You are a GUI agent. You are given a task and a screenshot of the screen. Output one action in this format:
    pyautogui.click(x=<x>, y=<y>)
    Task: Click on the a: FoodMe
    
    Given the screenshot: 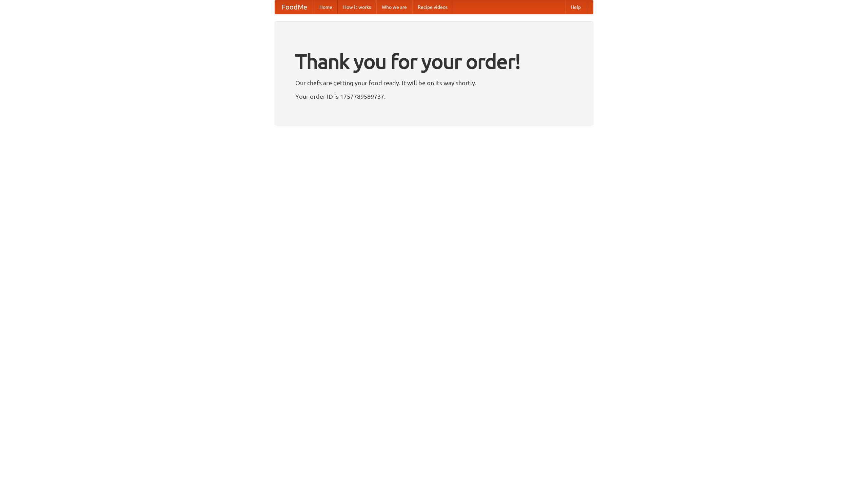 What is the action you would take?
    pyautogui.click(x=295, y=7)
    